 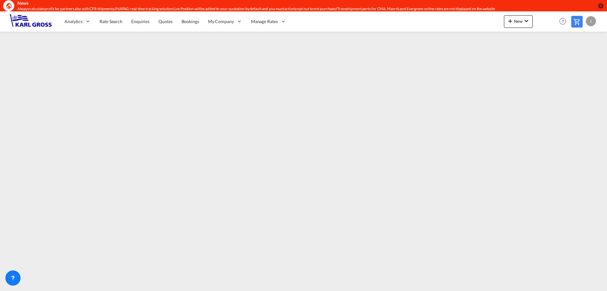 What do you see at coordinates (527, 21) in the screenshot?
I see `md-icon: icon-chevron-down` at bounding box center [527, 21].